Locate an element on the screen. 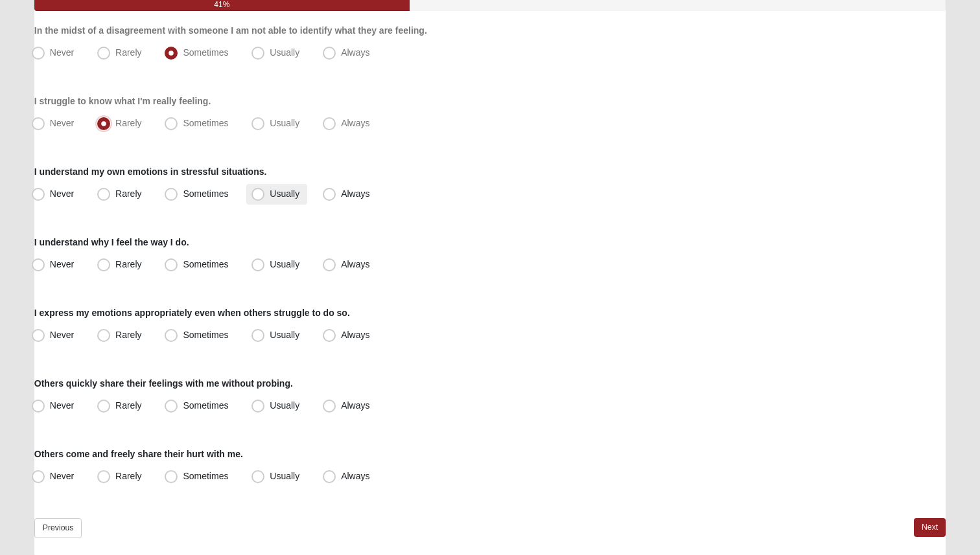  label: Others quickly share their feelings with me without probing. is located at coordinates (163, 384).